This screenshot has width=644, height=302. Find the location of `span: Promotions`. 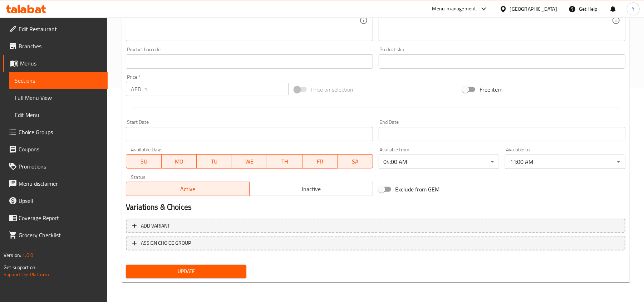

span: Promotions is located at coordinates (60, 166).